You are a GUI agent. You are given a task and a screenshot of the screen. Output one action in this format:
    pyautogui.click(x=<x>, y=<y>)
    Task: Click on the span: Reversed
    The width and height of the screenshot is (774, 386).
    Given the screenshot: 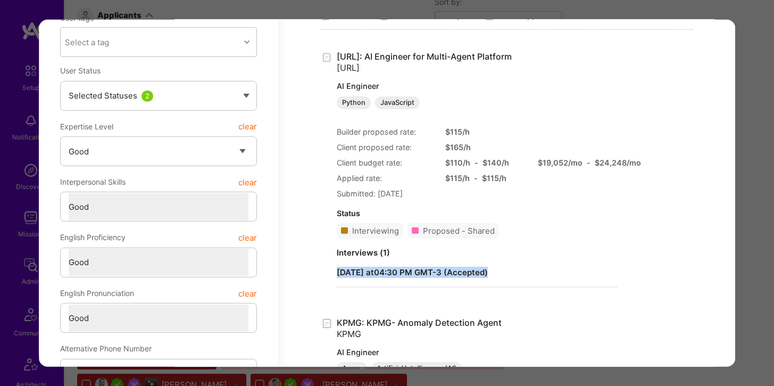 What is the action you would take?
    pyautogui.click(x=353, y=15)
    